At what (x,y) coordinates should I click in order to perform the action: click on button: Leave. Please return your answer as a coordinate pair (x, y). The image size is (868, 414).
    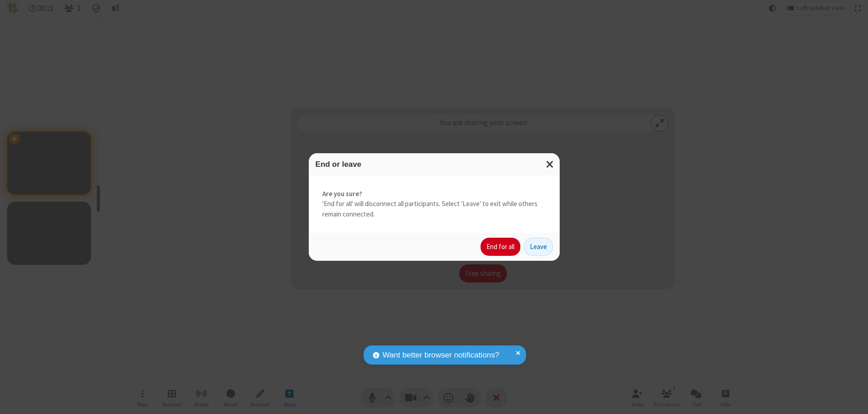
    Looking at the image, I should click on (538, 247).